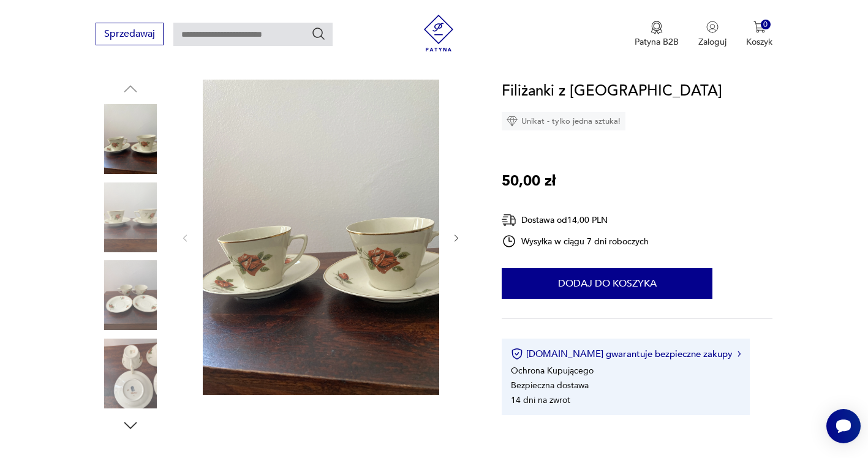 The image size is (868, 458). I want to click on button: Szukaj, so click(319, 34).